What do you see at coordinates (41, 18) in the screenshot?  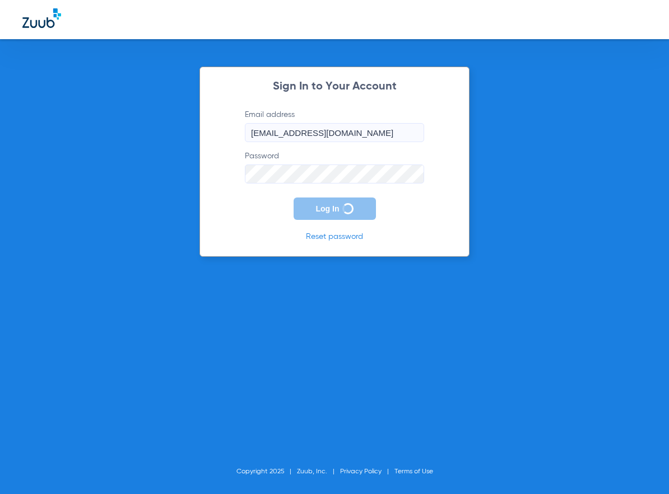 I see `img: Zuub Logo` at bounding box center [41, 18].